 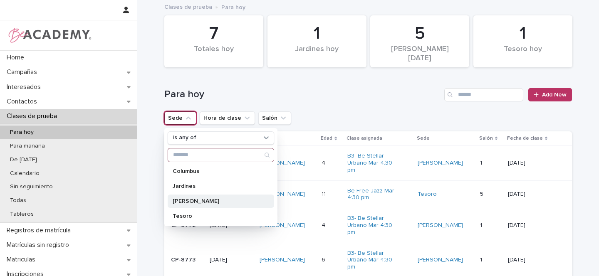 I want to click on button: Hora de clase, so click(x=227, y=118).